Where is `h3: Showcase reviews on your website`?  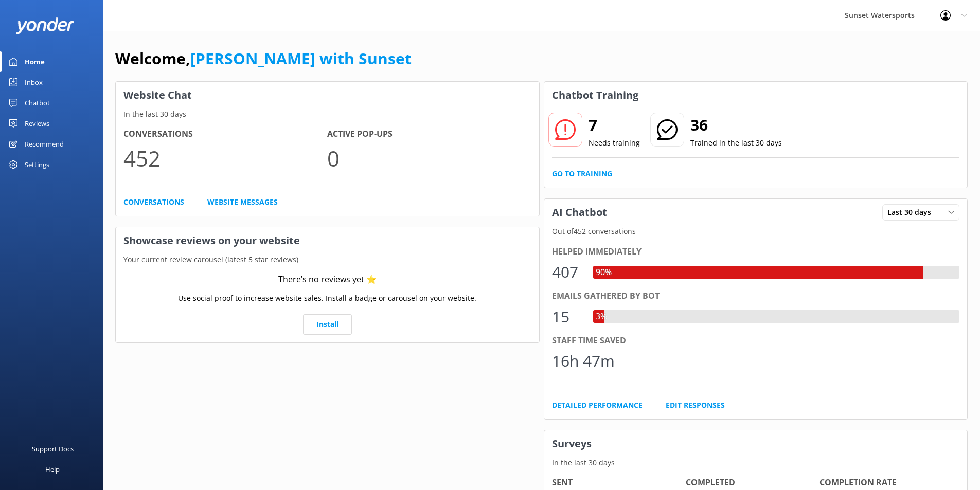 h3: Showcase reviews on your website is located at coordinates (328, 241).